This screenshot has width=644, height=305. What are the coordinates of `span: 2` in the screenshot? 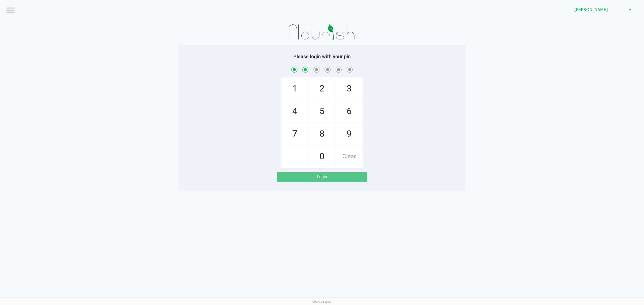 It's located at (322, 89).